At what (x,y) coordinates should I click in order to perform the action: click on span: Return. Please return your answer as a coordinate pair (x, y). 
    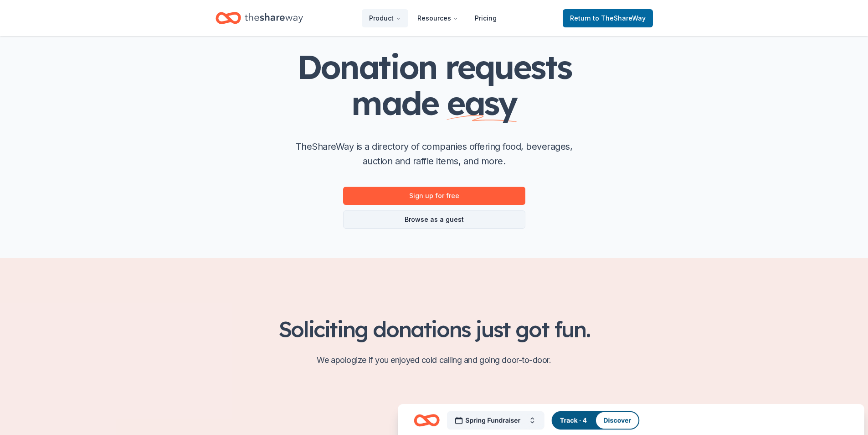
    Looking at the image, I should click on (608, 18).